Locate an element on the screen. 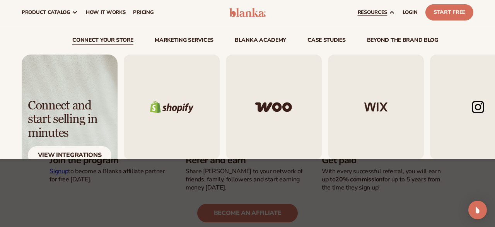  div: View Integrations is located at coordinates (70, 155).